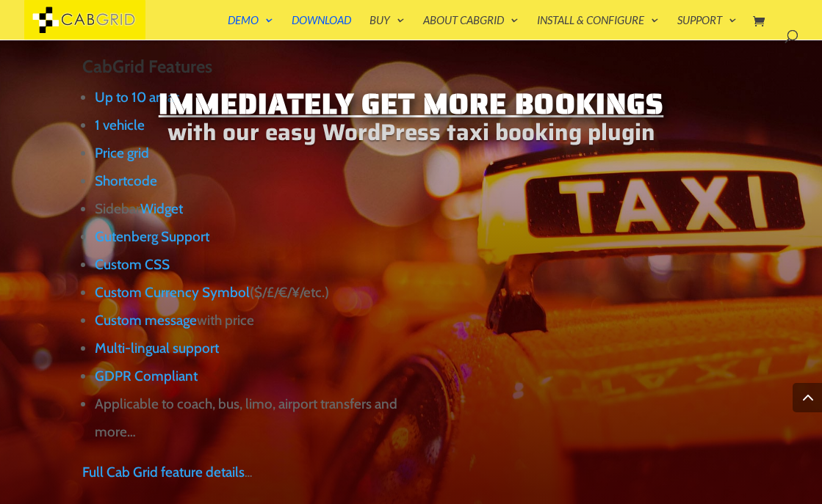 This screenshot has height=504, width=822. I want to click on h2: with our easy WordPress taxi booking plugin, so click(410, 136).